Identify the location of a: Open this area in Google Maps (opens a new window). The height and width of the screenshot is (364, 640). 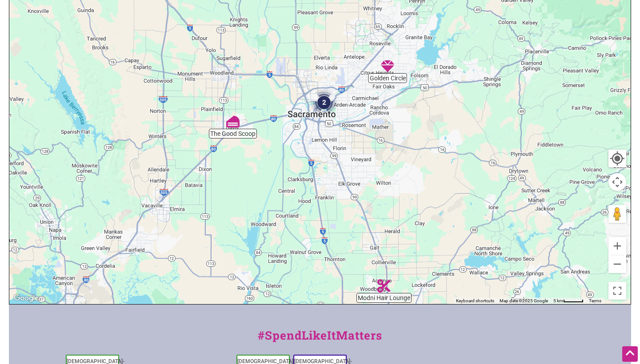
(26, 298).